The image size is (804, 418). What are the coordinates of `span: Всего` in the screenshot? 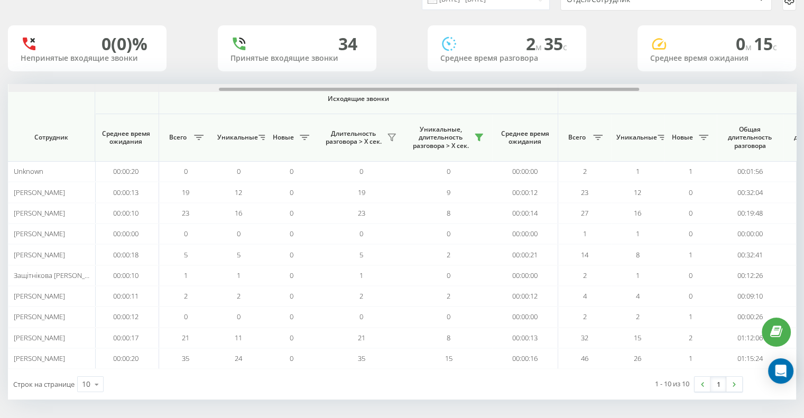 It's located at (577, 138).